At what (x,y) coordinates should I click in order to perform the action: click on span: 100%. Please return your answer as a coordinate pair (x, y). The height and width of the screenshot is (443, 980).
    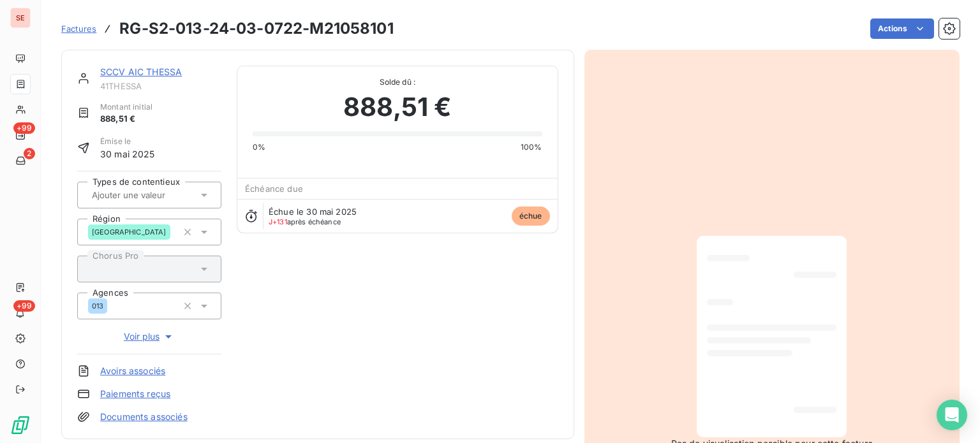
    Looking at the image, I should click on (532, 147).